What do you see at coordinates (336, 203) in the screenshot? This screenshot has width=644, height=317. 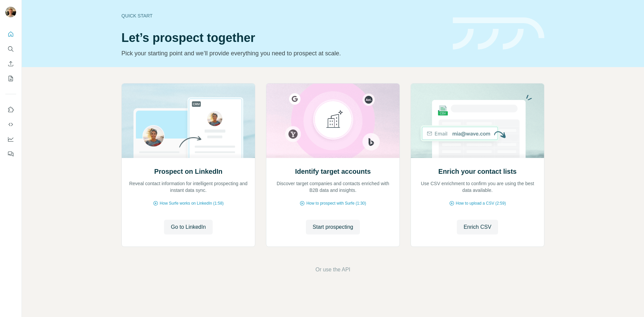 I see `span: How to prospect with Surfe (1:30)` at bounding box center [336, 203].